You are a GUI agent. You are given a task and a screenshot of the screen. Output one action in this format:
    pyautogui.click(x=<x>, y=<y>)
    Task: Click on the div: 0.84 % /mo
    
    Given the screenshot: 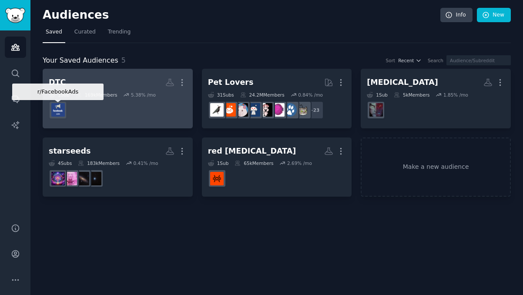 What is the action you would take?
    pyautogui.click(x=310, y=95)
    